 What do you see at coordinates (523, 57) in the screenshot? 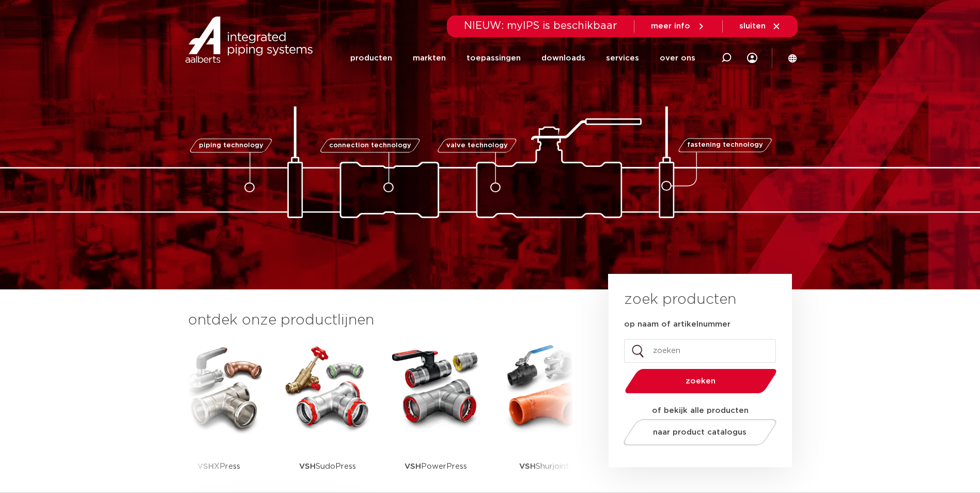
I see `nav: Menu` at bounding box center [523, 57].